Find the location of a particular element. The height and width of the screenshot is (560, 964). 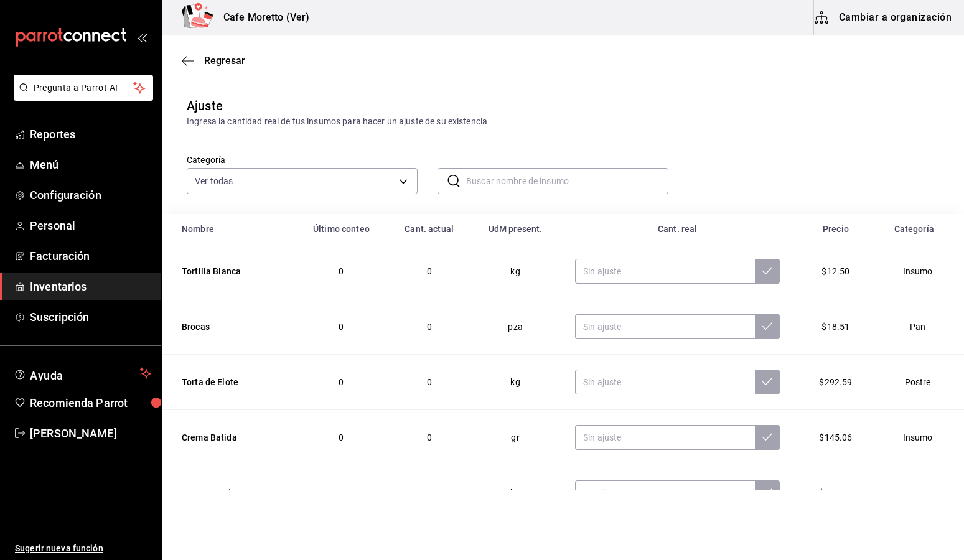

td: Queso Gouda is located at coordinates (228, 493).